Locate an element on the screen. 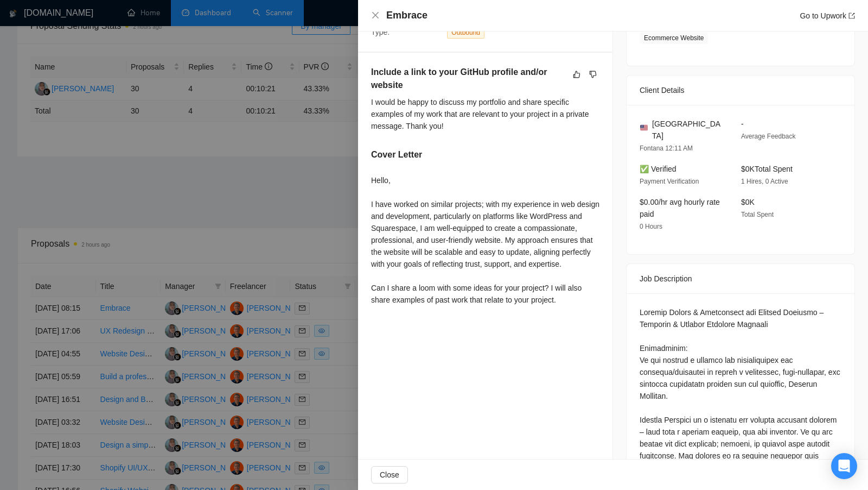  a: Go to Upworkexport is located at coordinates (827, 16).